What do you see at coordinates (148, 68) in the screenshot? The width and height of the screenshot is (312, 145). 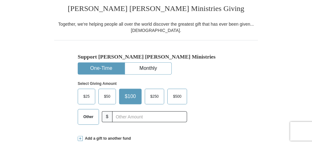 I see `button: Monthly` at bounding box center [148, 68].